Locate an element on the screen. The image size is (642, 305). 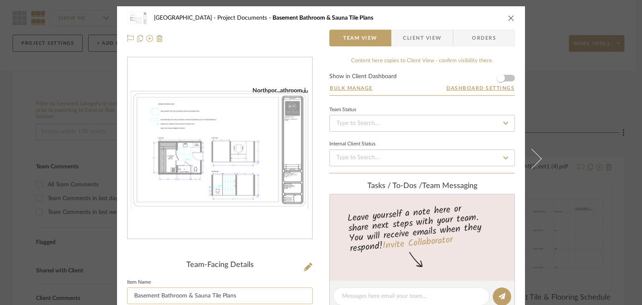
div: 0 is located at coordinates (220, 148).